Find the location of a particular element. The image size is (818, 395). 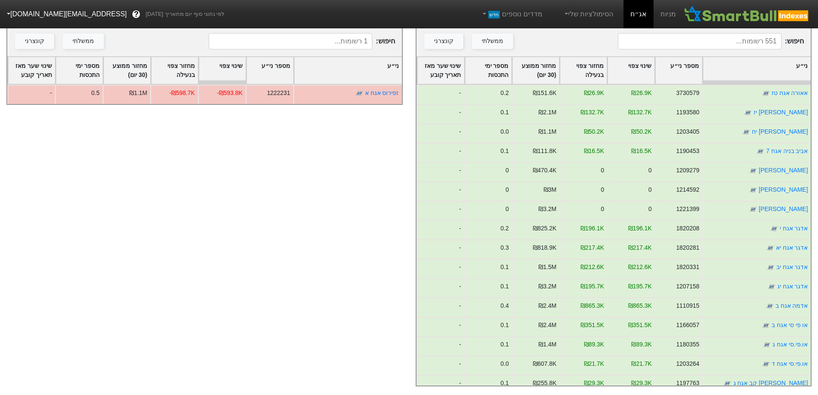

div: ₪151.6K is located at coordinates (544, 93).